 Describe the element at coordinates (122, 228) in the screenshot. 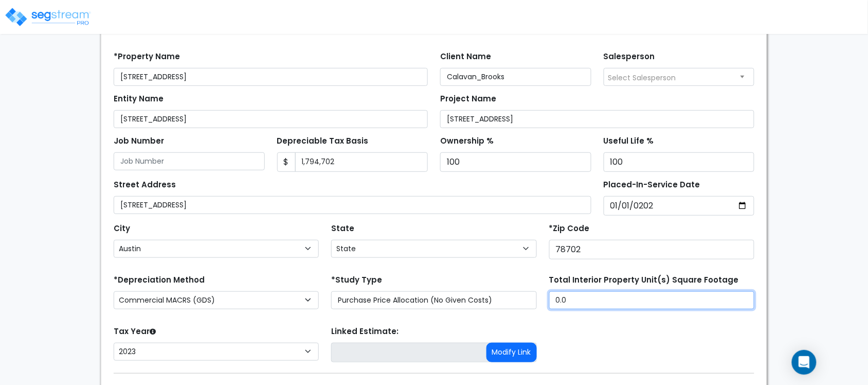

I see `label: City` at that location.